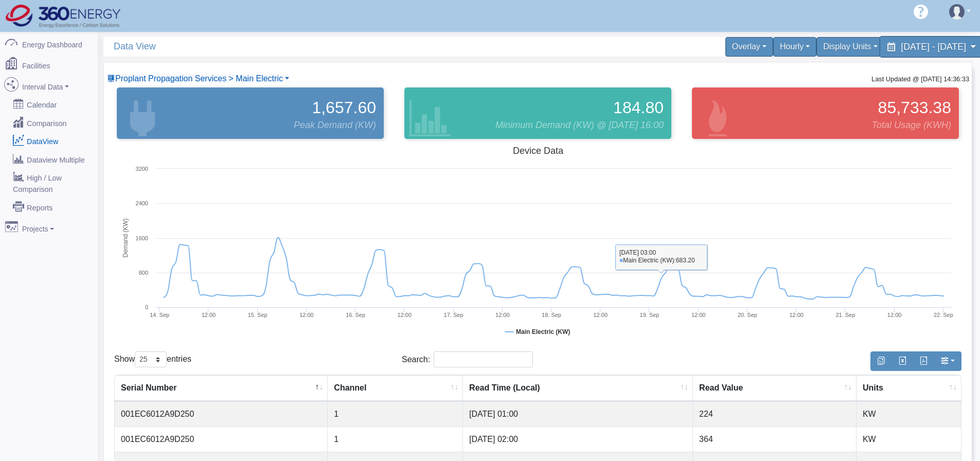  What do you see at coordinates (483, 359) in the screenshot?
I see `input: Search:` at bounding box center [483, 359].